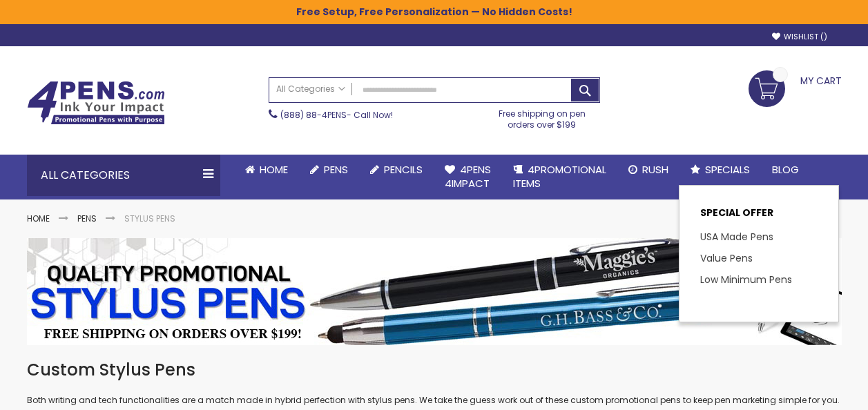  What do you see at coordinates (434, 370) in the screenshot?
I see `h1: Custom Stylus Pens` at bounding box center [434, 370].